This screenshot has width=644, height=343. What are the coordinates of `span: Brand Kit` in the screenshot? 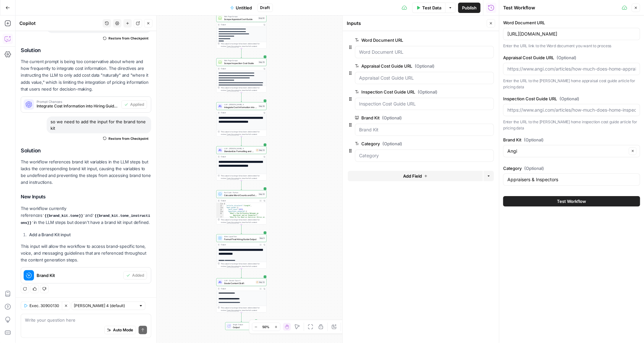 It's located at (79, 275).